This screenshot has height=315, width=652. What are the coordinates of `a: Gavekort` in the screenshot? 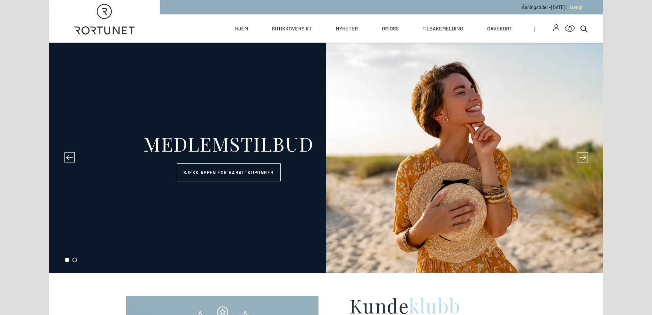 It's located at (500, 29).